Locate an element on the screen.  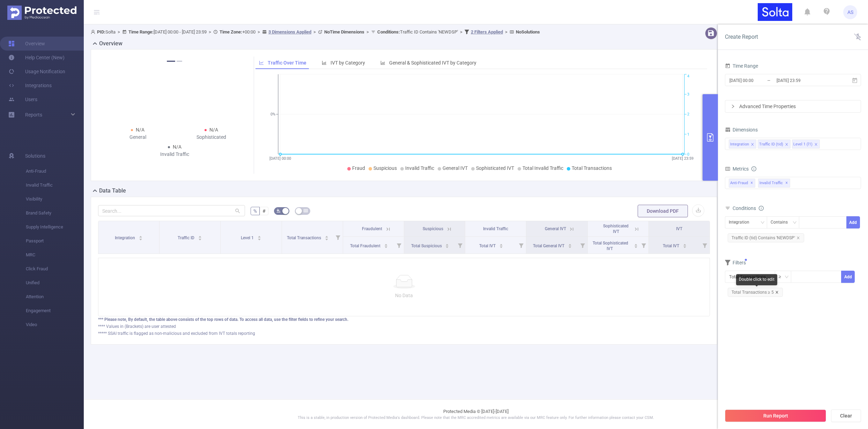
b: No Solutions is located at coordinates (528, 32).